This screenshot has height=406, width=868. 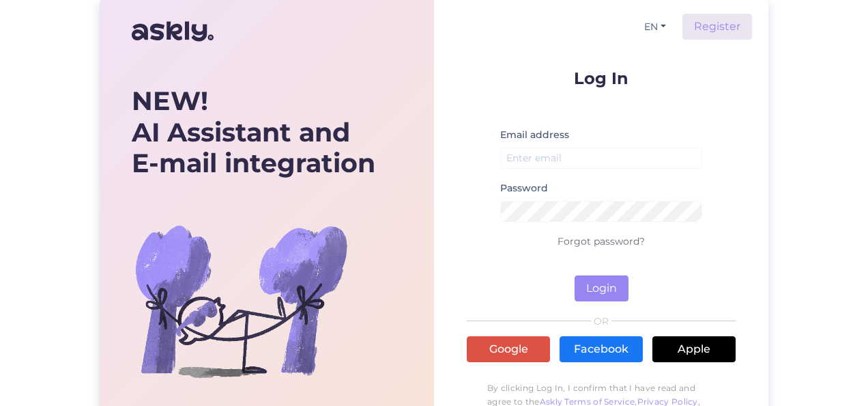 What do you see at coordinates (524, 188) in the screenshot?
I see `label: Password` at bounding box center [524, 188].